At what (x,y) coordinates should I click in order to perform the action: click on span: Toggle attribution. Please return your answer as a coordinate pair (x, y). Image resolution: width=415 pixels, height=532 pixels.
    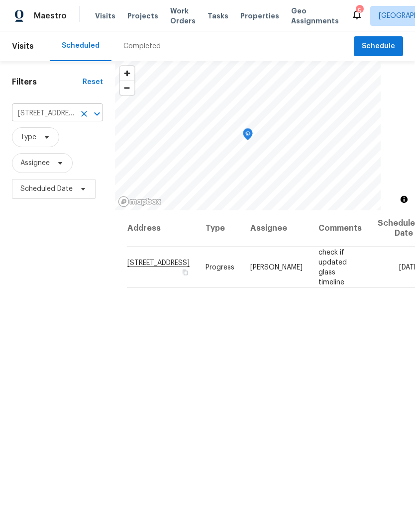
    Looking at the image, I should click on (404, 199).